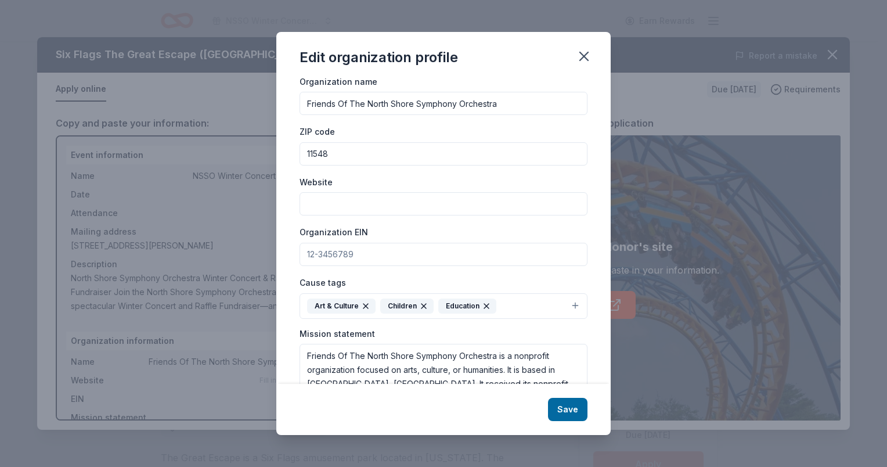  Describe the element at coordinates (378, 57) in the screenshot. I see `div: Edit organization profile` at that location.